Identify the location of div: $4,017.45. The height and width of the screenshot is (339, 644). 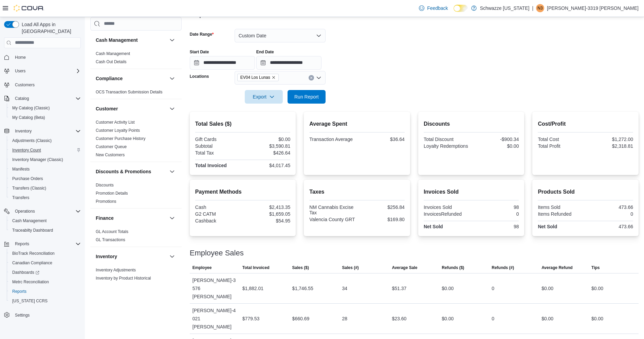
(267, 165).